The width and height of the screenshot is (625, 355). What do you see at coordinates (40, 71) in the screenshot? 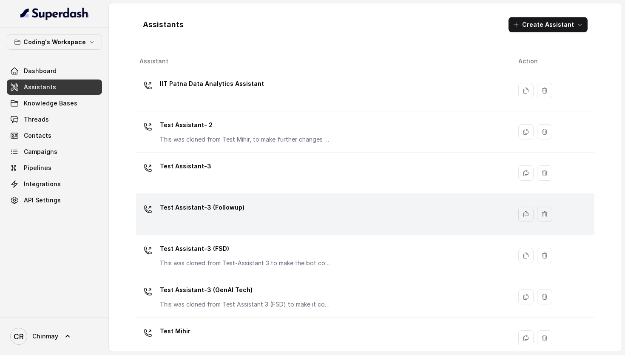
I see `span: Dashboard` at bounding box center [40, 71].